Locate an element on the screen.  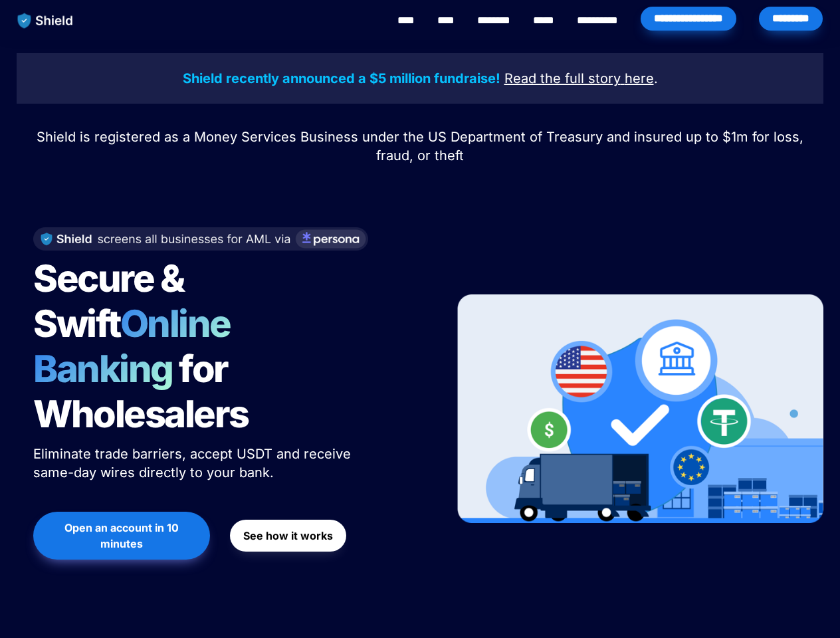
strong: Open an account in 10 minutes is located at coordinates (123, 535).